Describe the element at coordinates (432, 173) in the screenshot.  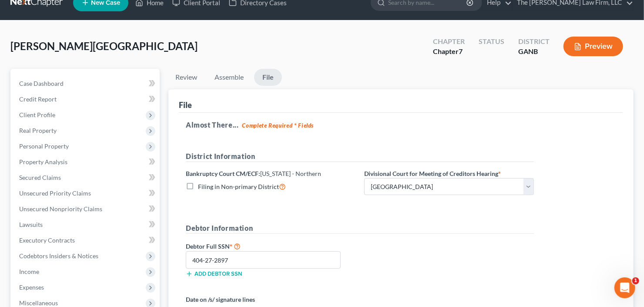
I see `label: Divisional Court for Meeting of Creditors Hearing` at that location.